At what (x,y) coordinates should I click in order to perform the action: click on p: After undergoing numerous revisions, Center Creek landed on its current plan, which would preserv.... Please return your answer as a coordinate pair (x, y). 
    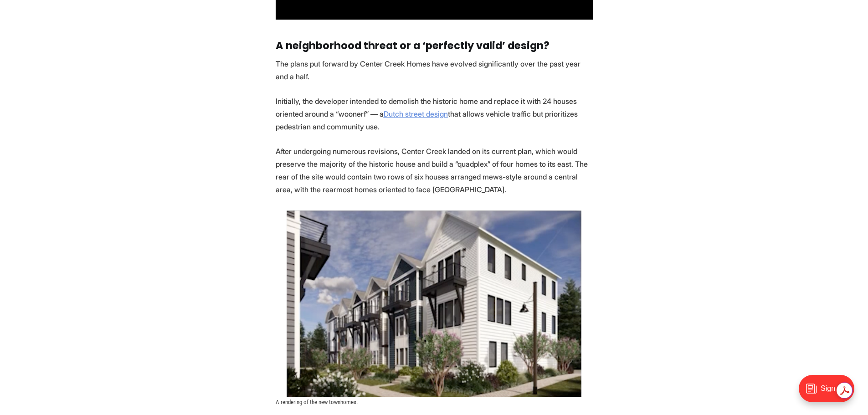
    Looking at the image, I should click on (434, 170).